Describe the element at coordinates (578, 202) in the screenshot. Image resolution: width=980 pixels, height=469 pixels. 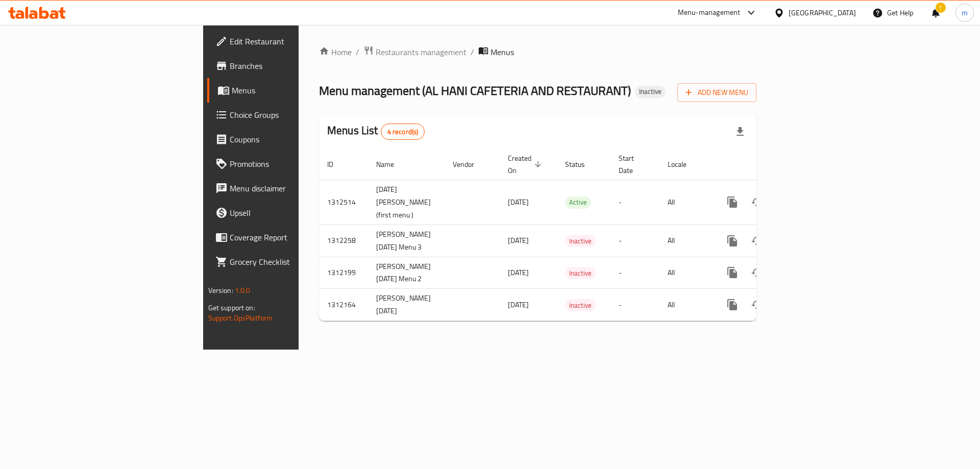
I see `div: Active` at that location.